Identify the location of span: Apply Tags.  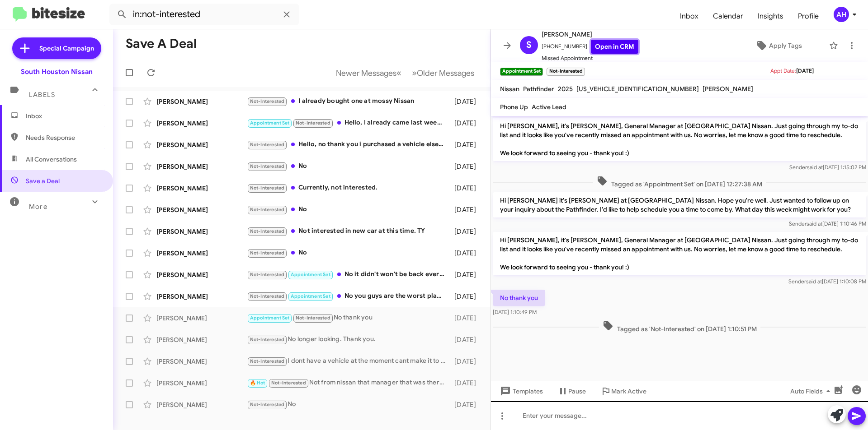
(785, 46).